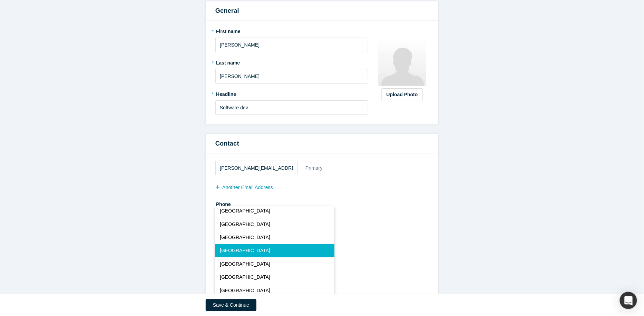 This screenshot has width=644, height=316. I want to click on label: Phone, so click(322, 203).